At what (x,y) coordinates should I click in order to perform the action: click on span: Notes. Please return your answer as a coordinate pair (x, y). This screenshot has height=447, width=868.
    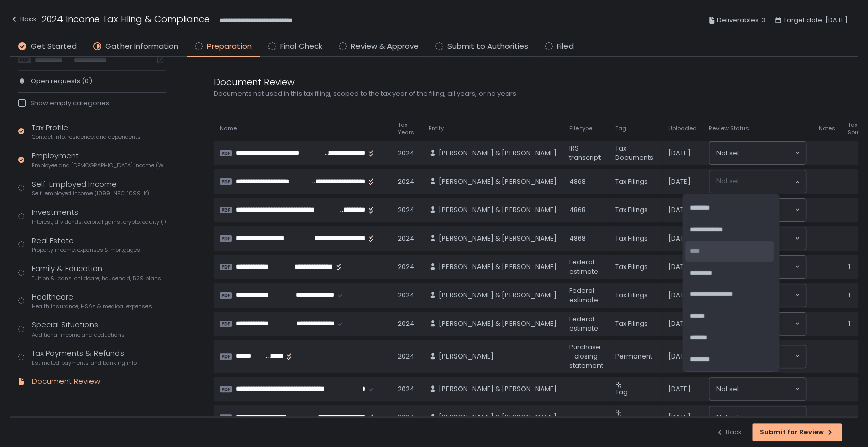
    Looking at the image, I should click on (827, 128).